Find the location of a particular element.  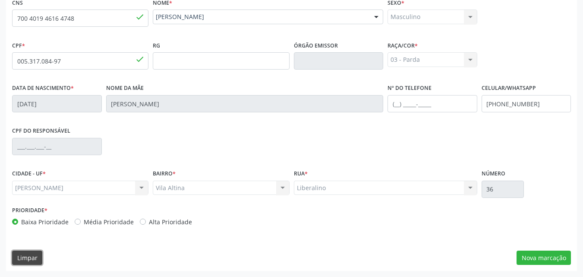

label: Número is located at coordinates (493, 174).